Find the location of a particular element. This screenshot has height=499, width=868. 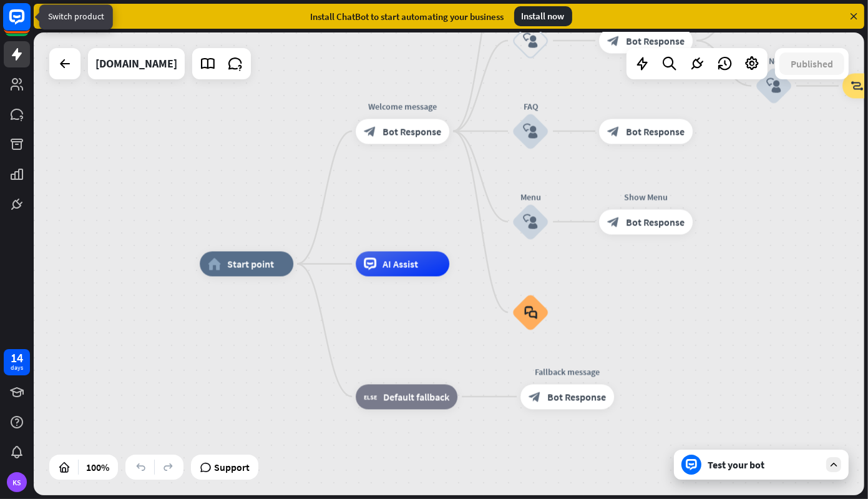

div: KS is located at coordinates (16, 482).